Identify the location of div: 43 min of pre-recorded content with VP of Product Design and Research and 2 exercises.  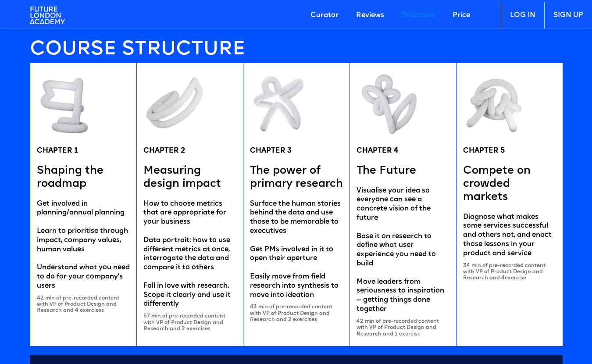
(296, 313).